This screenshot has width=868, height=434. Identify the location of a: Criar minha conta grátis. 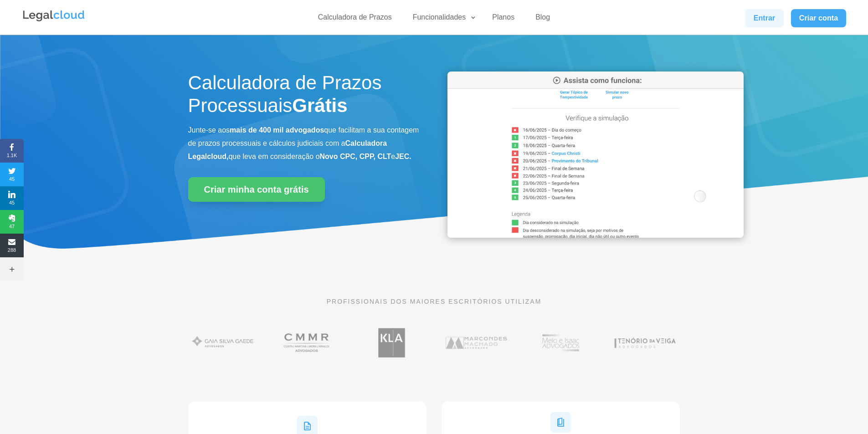
(257, 190).